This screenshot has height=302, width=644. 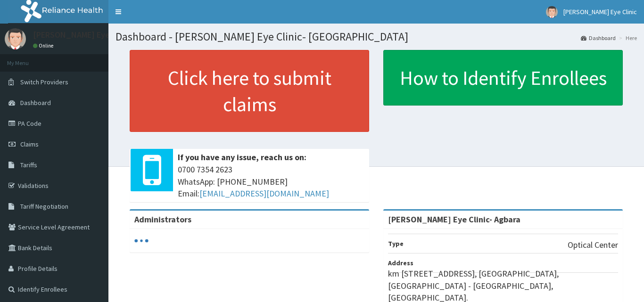 I want to click on span: Tariff Negotiation, so click(x=44, y=206).